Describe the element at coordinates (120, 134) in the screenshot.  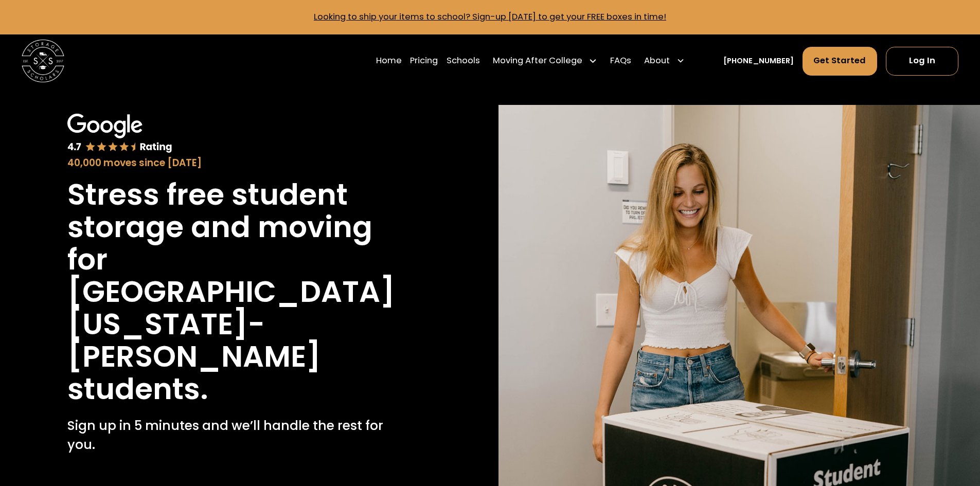
I see `img: Google 4.7 star rating` at that location.